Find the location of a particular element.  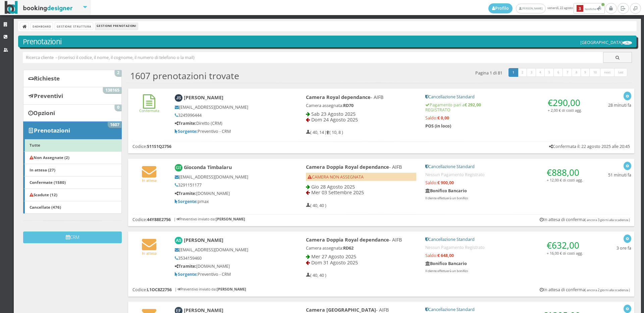

b: 3 is located at coordinates (580, 8).